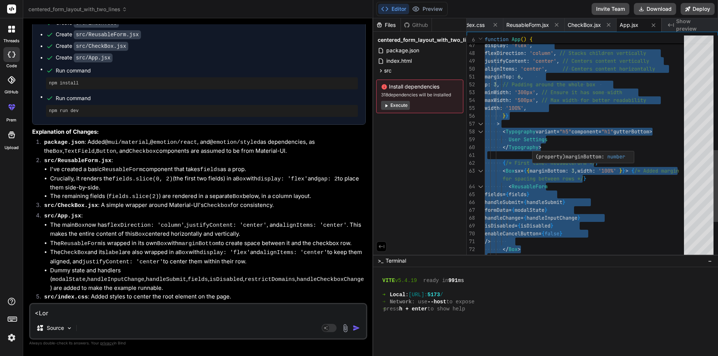 The height and width of the screenshot is (356, 718). What do you see at coordinates (12, 66) in the screenshot?
I see `label: code` at bounding box center [12, 66].